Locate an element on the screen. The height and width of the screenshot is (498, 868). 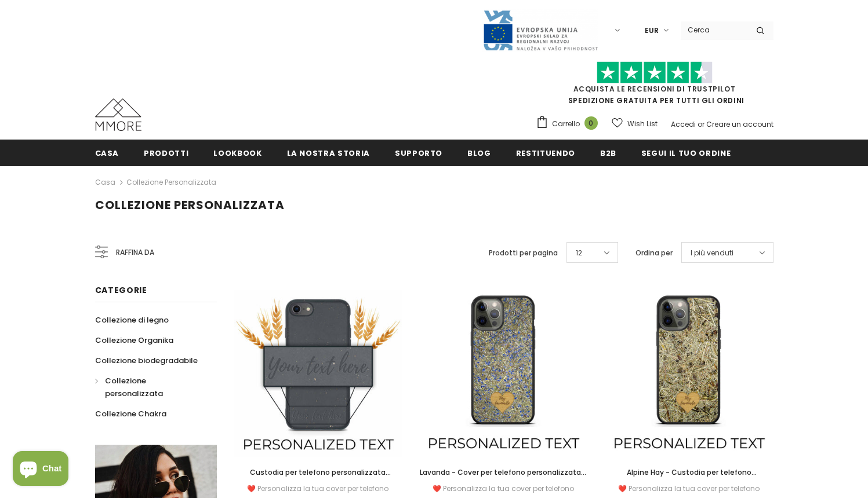
span: SPEDIZIONE GRATUITA PER TUTTI GLI ORDINI is located at coordinates (654, 86).